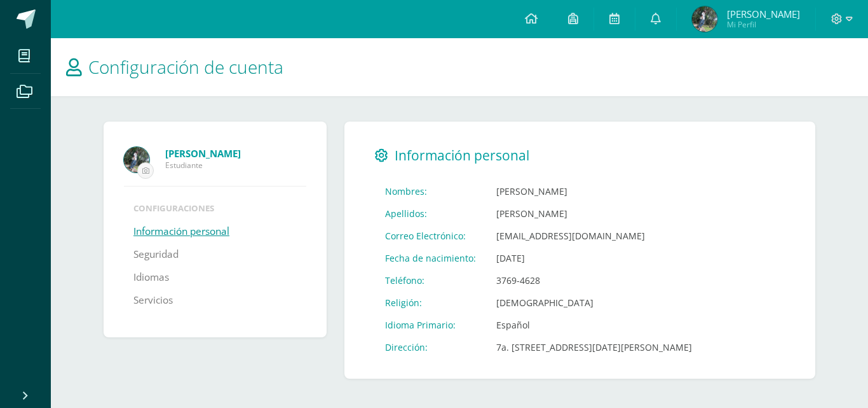 This screenshot has height=408, width=868. I want to click on a: Idiomas, so click(151, 278).